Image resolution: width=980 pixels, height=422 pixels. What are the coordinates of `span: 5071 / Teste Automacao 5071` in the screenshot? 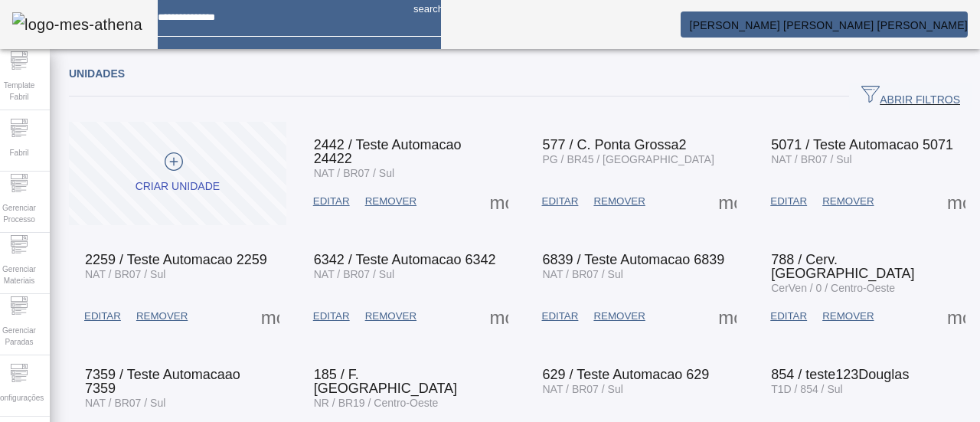 It's located at (862, 145).